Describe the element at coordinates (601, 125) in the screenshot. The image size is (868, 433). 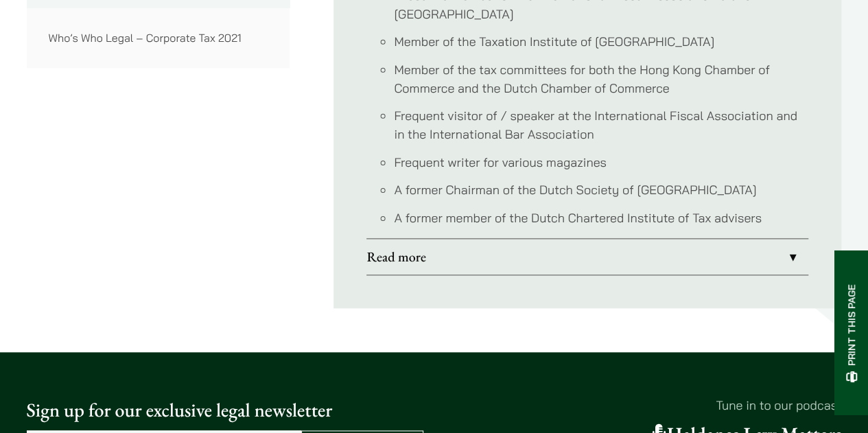
I see `li: Frequent visitor of / speaker at the International Fiscal Association and in the International Ba...` at that location.